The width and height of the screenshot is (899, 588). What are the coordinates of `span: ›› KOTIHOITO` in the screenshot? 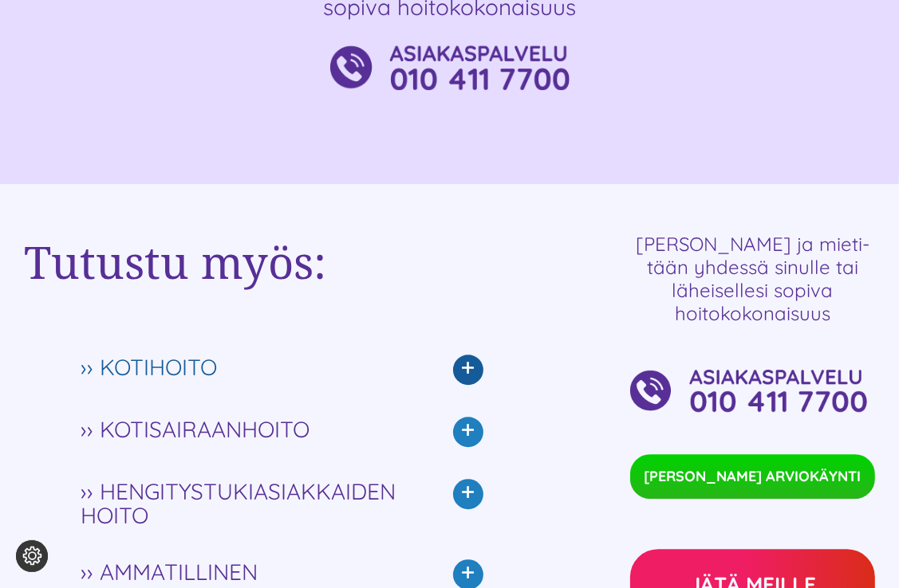 It's located at (249, 367).